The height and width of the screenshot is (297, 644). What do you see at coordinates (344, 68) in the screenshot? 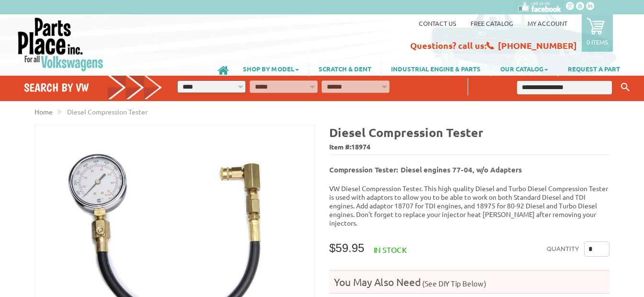
I see `a: SCRATCH & DENT` at bounding box center [344, 68].